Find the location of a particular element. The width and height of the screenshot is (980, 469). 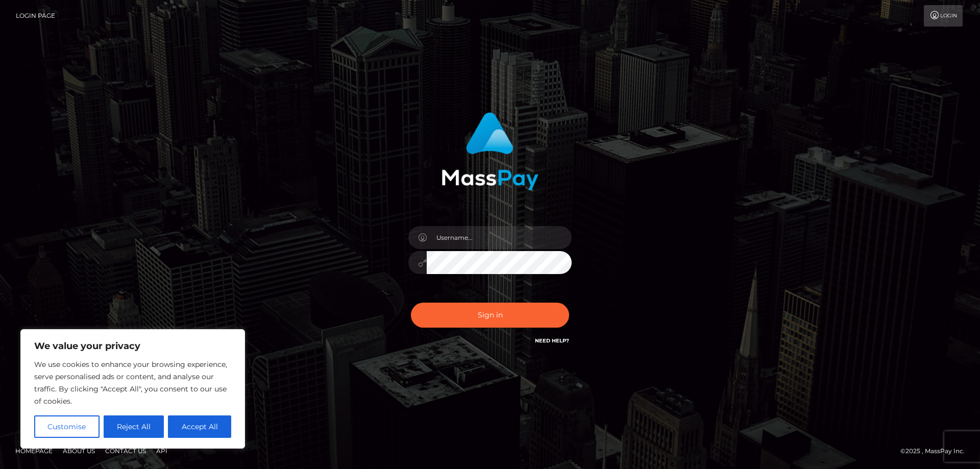

p: We value your privacy is located at coordinates (133, 346).